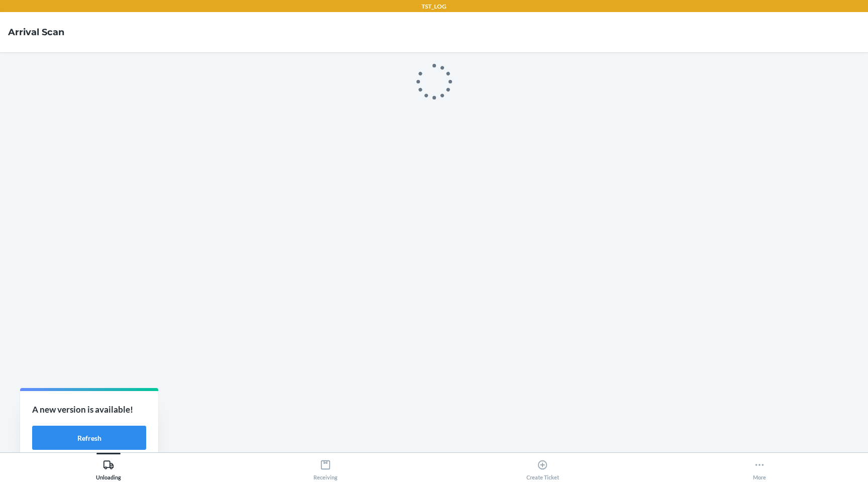 The width and height of the screenshot is (868, 482). What do you see at coordinates (759, 466) in the screenshot?
I see `button: More` at bounding box center [759, 466].